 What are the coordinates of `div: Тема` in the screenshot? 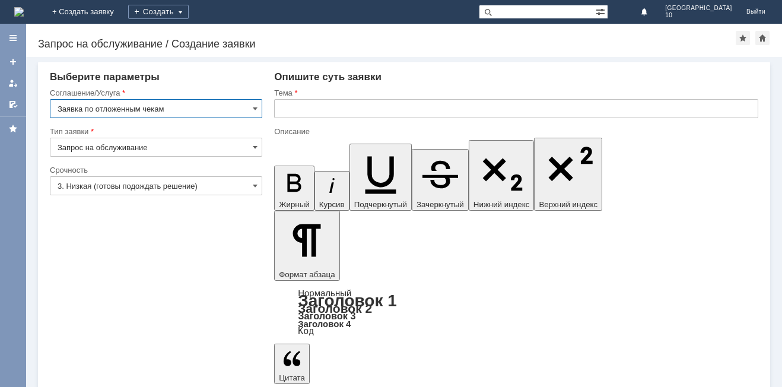 It's located at (515, 93).